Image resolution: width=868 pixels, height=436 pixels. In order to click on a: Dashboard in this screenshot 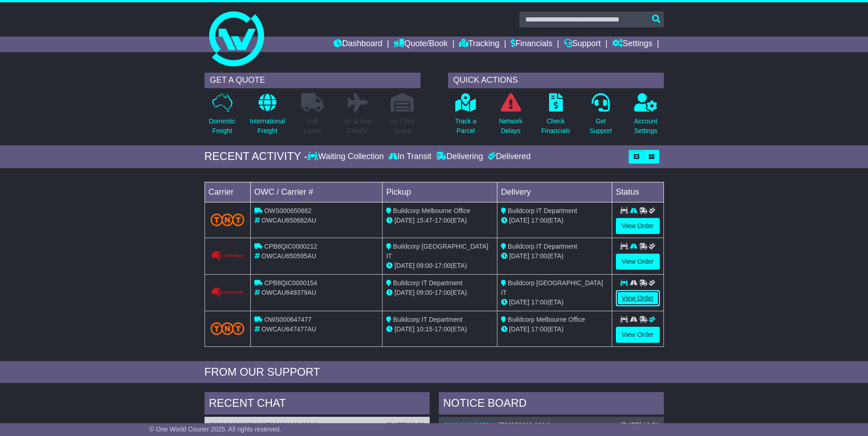, I will do `click(358, 44)`.